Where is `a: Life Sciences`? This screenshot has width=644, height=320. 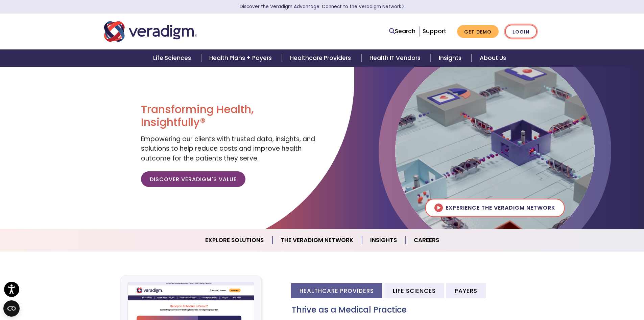 a: Life Sciences is located at coordinates (174, 58).